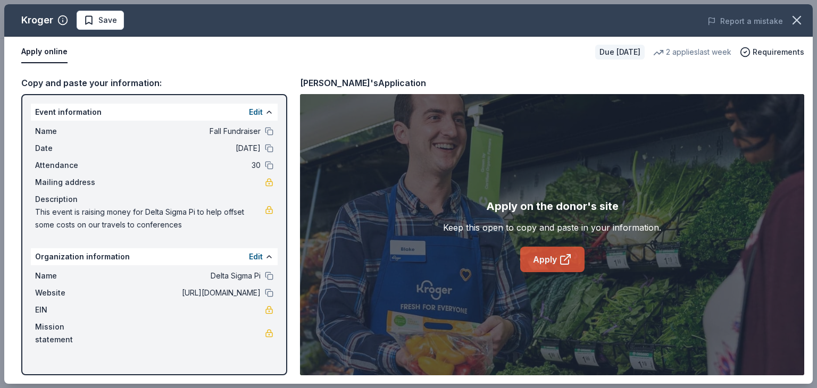 Image resolution: width=817 pixels, height=388 pixels. I want to click on div: Kroger, so click(37, 20).